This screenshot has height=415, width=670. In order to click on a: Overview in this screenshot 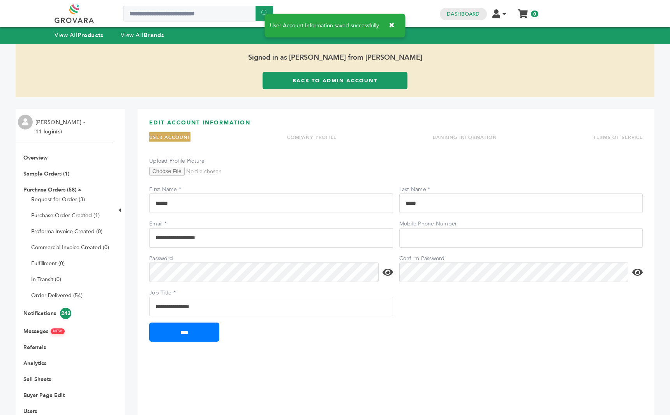, I will do `click(35, 157)`.